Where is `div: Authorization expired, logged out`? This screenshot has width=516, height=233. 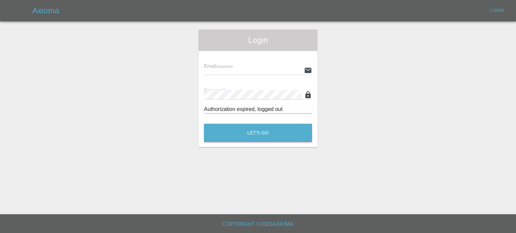 div: Authorization expired, logged out is located at coordinates (258, 110).